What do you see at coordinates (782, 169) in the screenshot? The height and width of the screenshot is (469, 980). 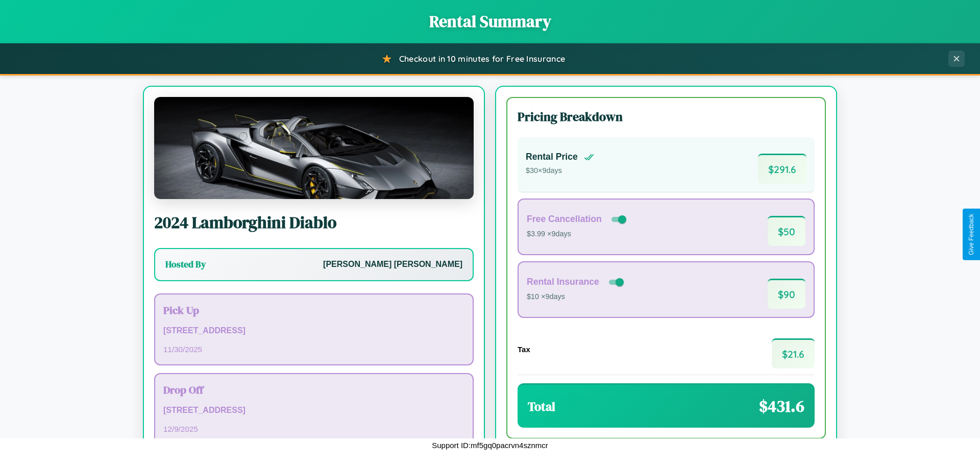 I see `span: $ 291.6` at bounding box center [782, 169].